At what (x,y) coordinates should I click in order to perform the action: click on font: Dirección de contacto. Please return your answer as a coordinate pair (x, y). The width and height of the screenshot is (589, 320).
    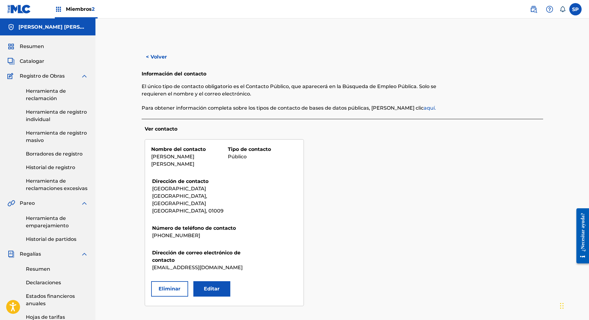
    Looking at the image, I should click on (180, 181).